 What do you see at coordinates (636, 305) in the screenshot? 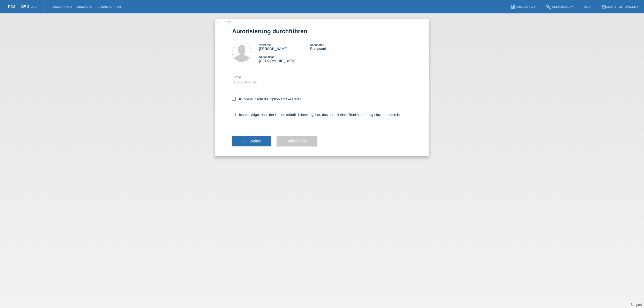
I see `a: Support` at bounding box center [636, 305].